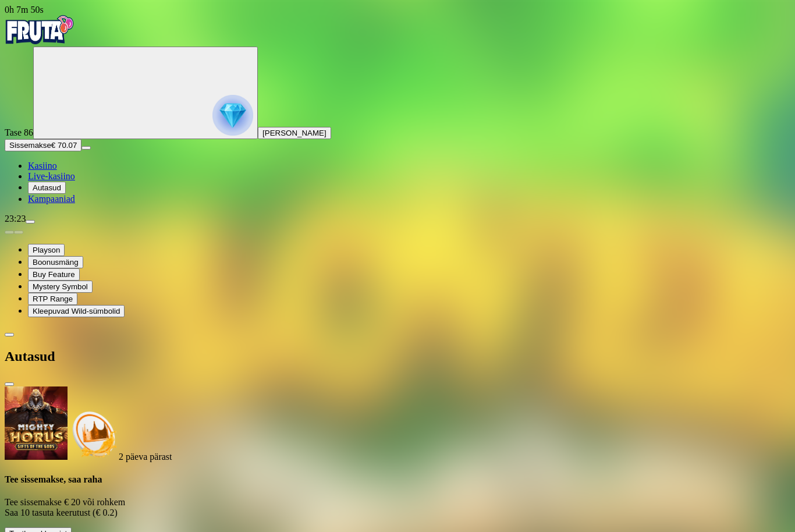  Describe the element at coordinates (168, 109) in the screenshot. I see `nav: Primary` at that location.